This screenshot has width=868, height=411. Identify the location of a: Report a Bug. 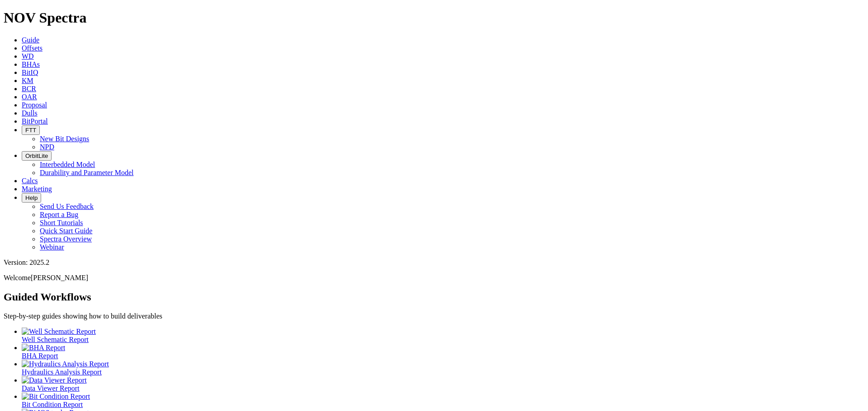
(59, 215).